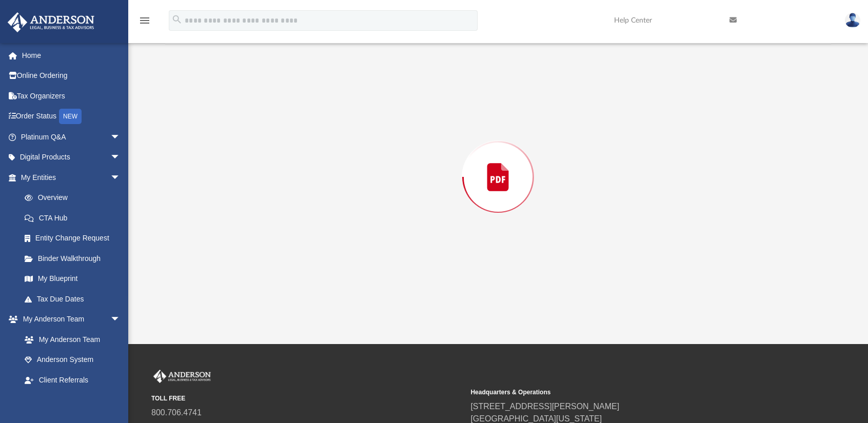 The image size is (868, 423). I want to click on a: CTA Hub, so click(75, 218).